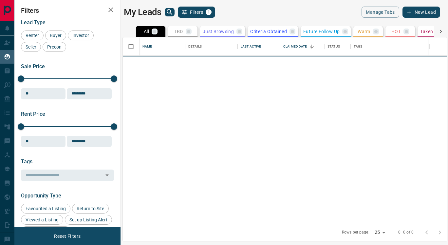  I want to click on span: Opportunity Type, so click(41, 195).